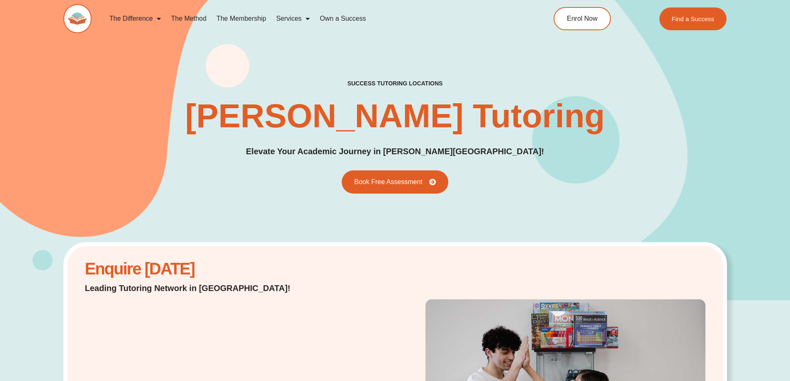  Describe the element at coordinates (693, 19) in the screenshot. I see `span: Find a Success` at that location.